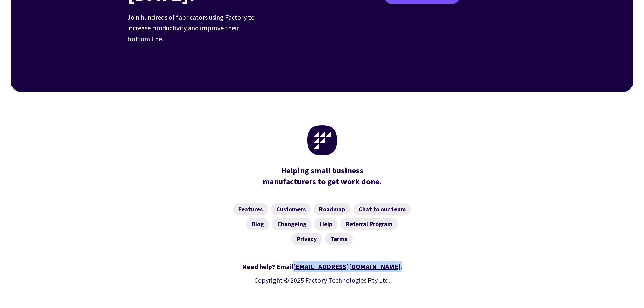  Describe the element at coordinates (291, 209) in the screenshot. I see `a: Customers` at that location.